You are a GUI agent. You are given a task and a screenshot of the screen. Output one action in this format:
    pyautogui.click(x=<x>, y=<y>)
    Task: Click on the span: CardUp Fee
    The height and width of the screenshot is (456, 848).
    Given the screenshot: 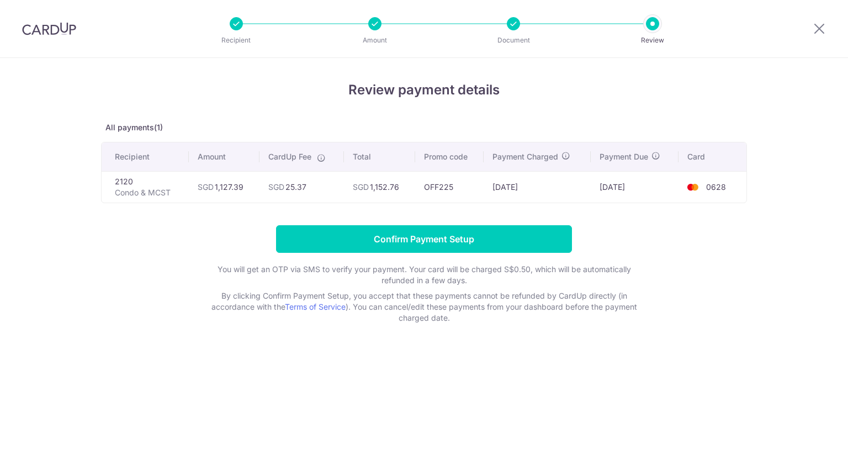 What is the action you would take?
    pyautogui.click(x=290, y=157)
    